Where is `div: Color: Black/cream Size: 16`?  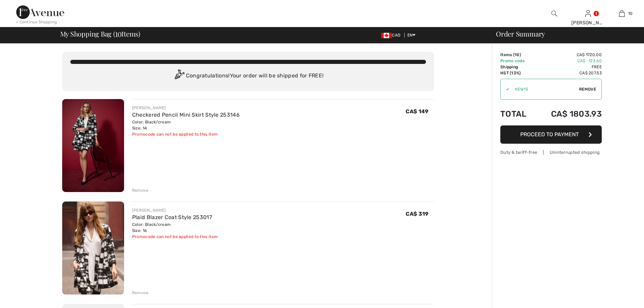
div: Color: Black/cream Size: 16 is located at coordinates (175, 227).